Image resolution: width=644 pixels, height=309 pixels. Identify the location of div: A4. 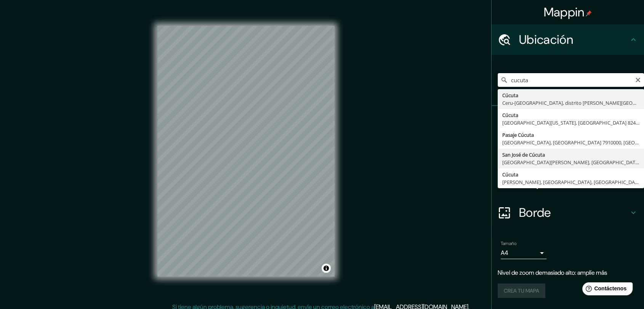
(523, 253).